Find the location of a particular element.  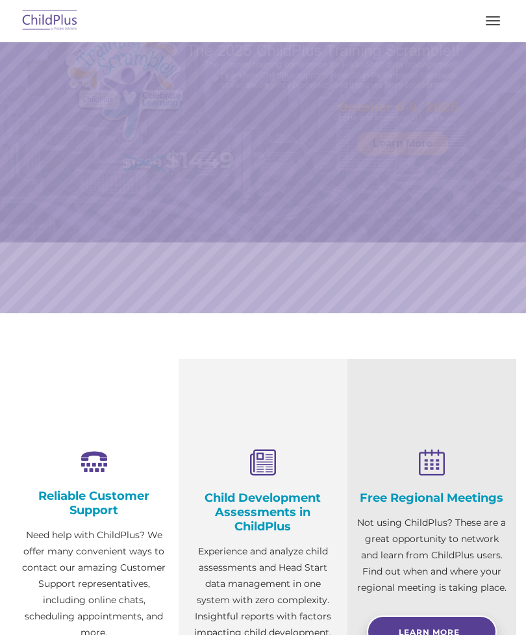

p: Not using ChildPlus? These are a great opportunity to network and learn from ChildPlus users. Fin... is located at coordinates (432, 555).